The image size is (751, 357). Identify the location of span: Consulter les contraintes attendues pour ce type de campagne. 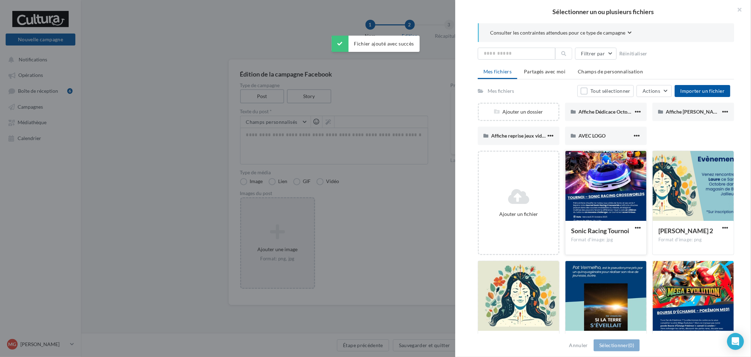
(558, 33).